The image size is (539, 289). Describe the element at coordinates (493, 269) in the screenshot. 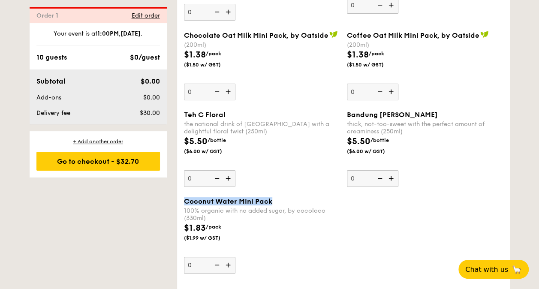

I see `button: Chat with us🦙` at that location.